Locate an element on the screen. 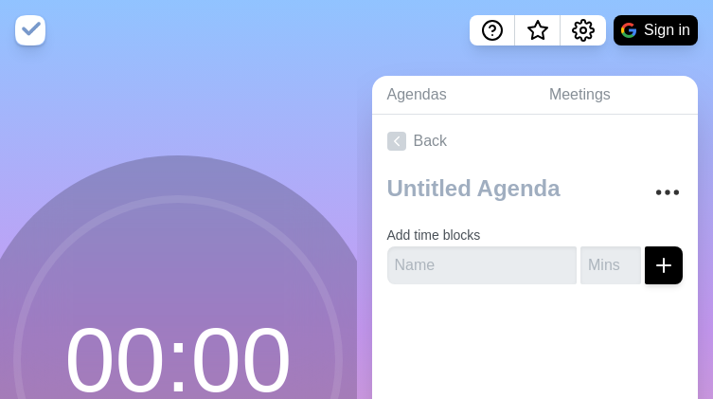 This screenshot has width=713, height=399. button: More is located at coordinates (668, 192).